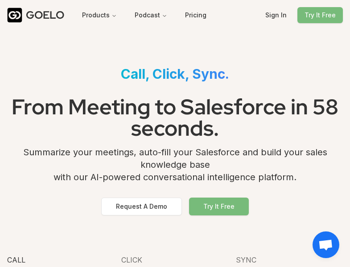 Image resolution: width=350 pixels, height=267 pixels. What do you see at coordinates (196, 15) in the screenshot?
I see `a: Pricing` at bounding box center [196, 15].